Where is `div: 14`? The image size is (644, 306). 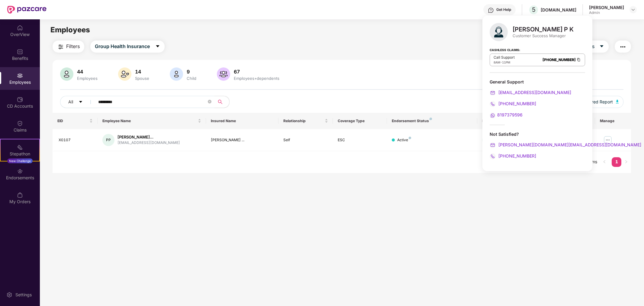
div: 14 is located at coordinates (142, 72).